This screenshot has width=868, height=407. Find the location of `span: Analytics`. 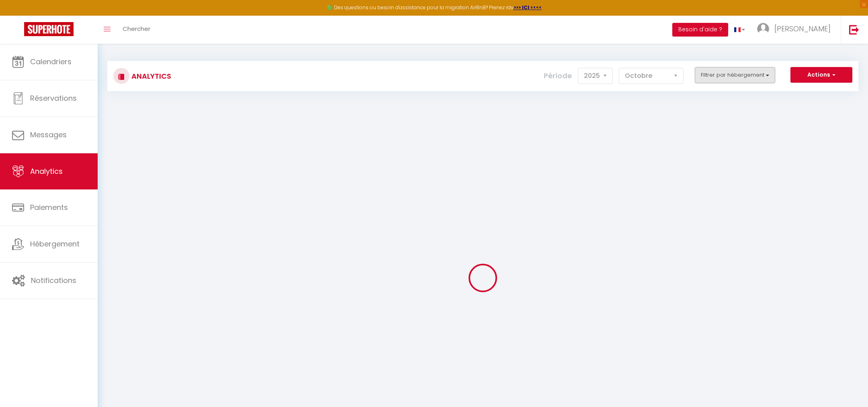

span: Analytics is located at coordinates (46, 171).